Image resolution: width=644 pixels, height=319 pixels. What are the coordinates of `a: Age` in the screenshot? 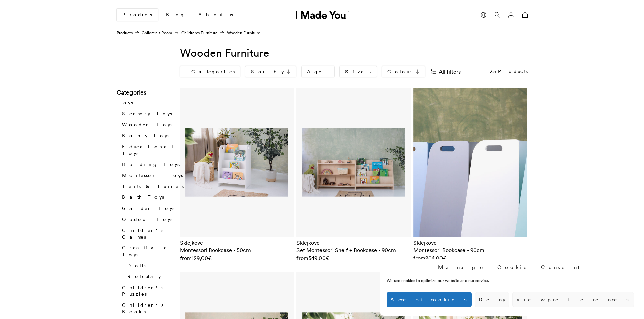 It's located at (318, 71).